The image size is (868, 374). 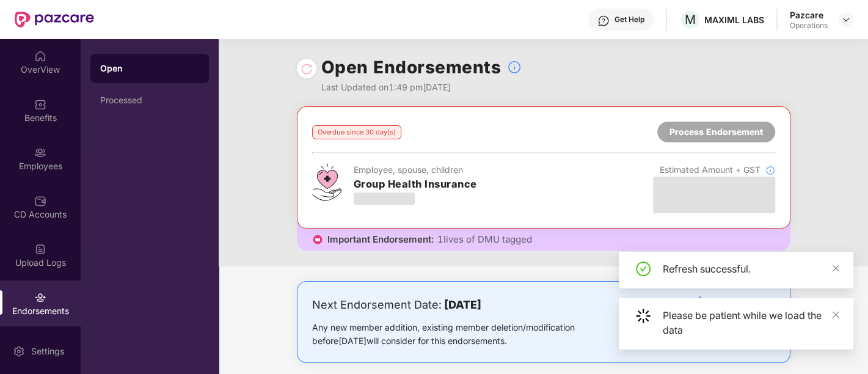 I want to click on img: svg+xml;base64,PHN2ZyBpZD0iSGVscC0zMngzMiIgeG1sbnM9Imh0dHA6Ly93d3cudzMub3JnLzIwMDAvc3ZnIiB3aWR0aD..., so click(x=604, y=21).